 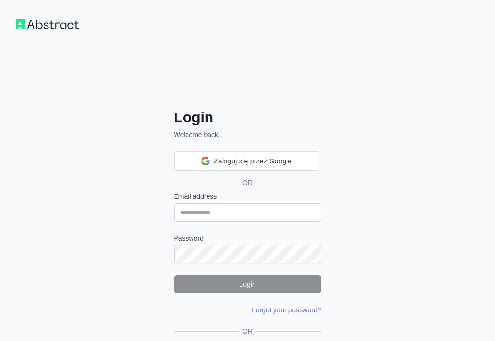 I want to click on label: Password, so click(x=248, y=238).